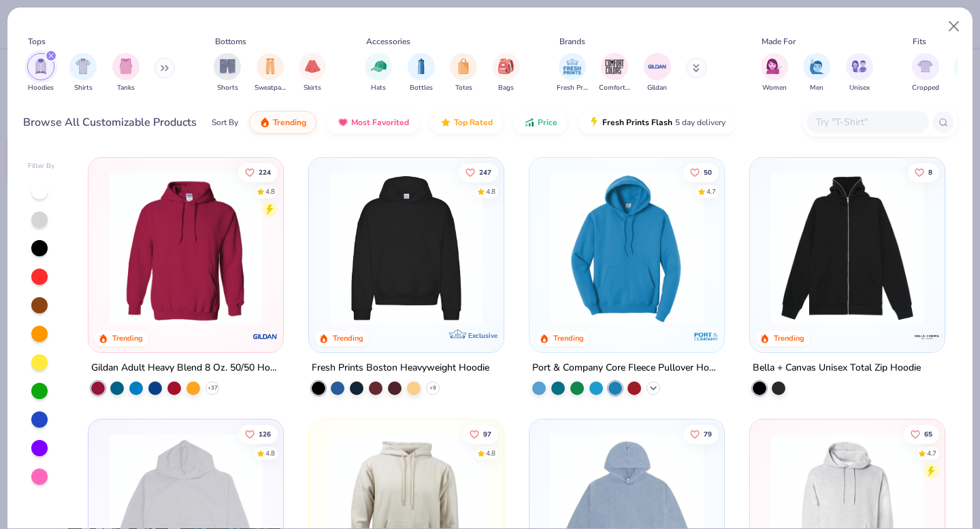  I want to click on span: 50, so click(708, 173).